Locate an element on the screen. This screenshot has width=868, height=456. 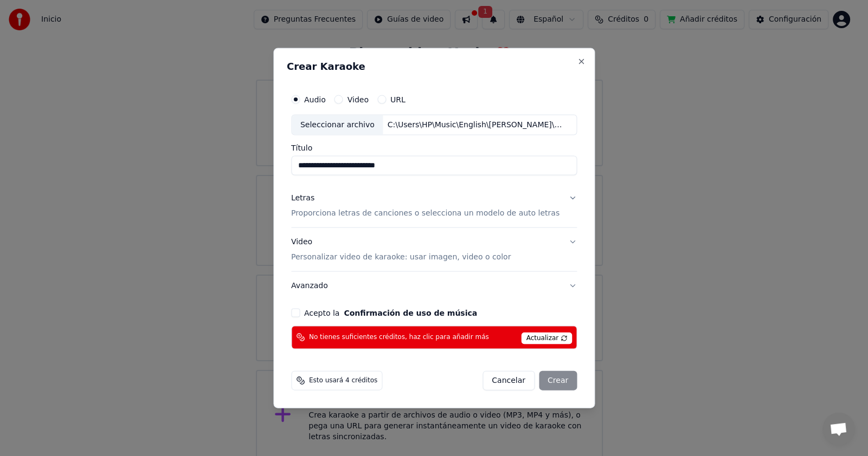
span: Esto usará 4 créditos is located at coordinates (343, 380).